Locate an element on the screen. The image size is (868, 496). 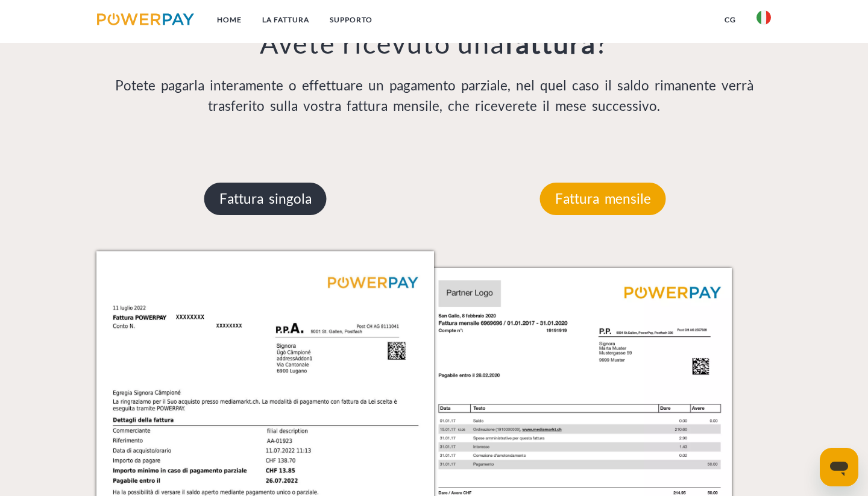
a: LA FATTURA is located at coordinates (286, 20).